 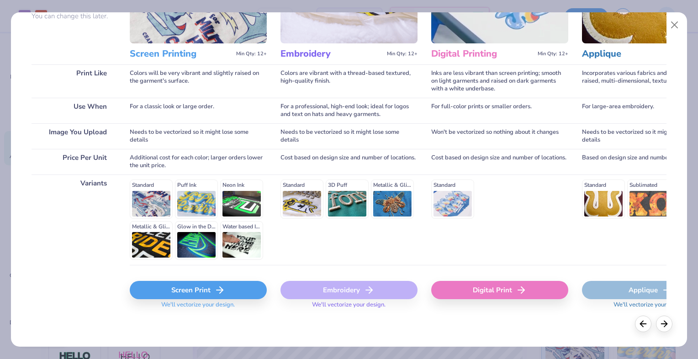 What do you see at coordinates (198, 81) in the screenshot?
I see `div: Colors will be very vibrant and slightly raised on the garment's surface.` at bounding box center [198, 81].